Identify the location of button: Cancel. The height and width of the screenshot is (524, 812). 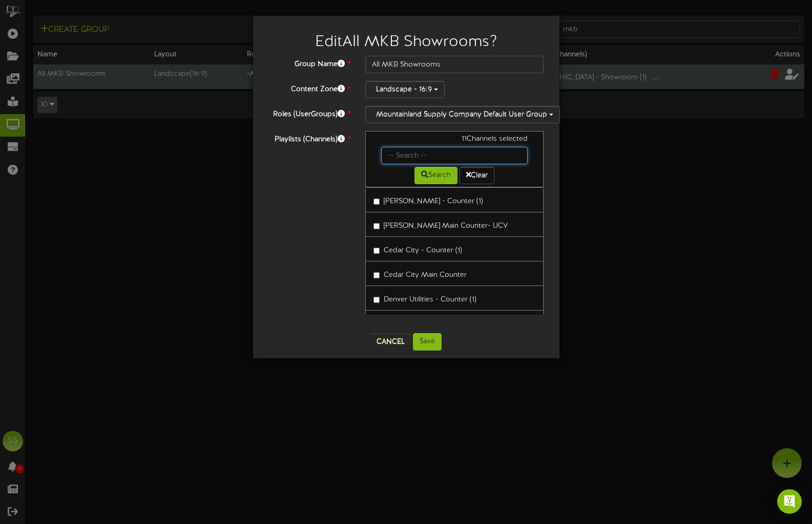
(390, 342).